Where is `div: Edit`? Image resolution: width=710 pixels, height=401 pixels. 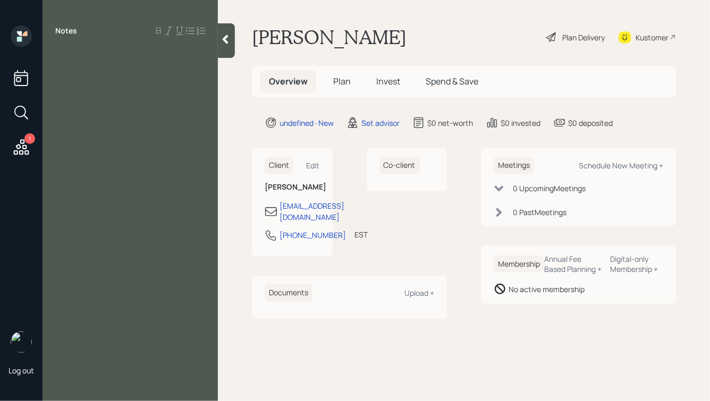
div: Edit is located at coordinates (313, 165).